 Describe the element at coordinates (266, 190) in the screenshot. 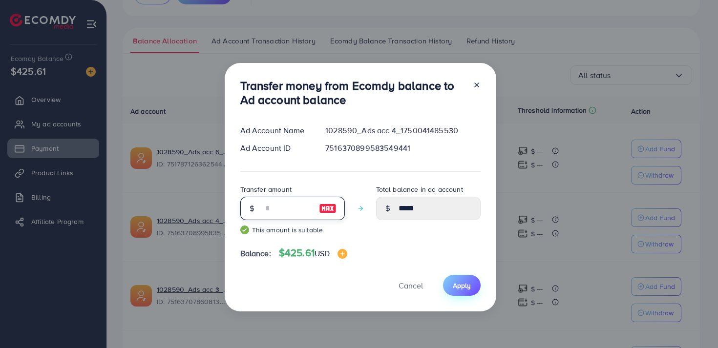

I see `label: Transfer amount` at that location.